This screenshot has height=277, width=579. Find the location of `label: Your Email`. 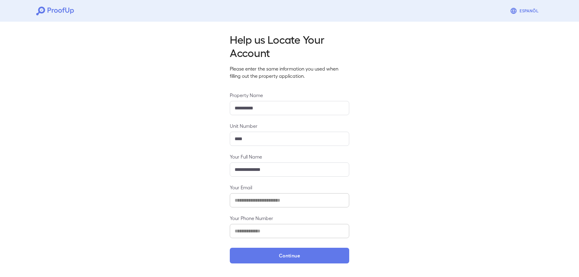

label: Your Email is located at coordinates (290, 187).